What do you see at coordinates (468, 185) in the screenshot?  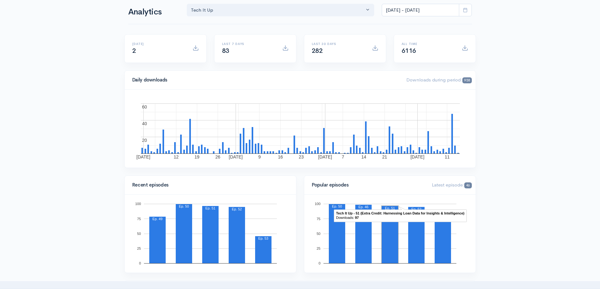 I see `span: 46` at bounding box center [468, 185].